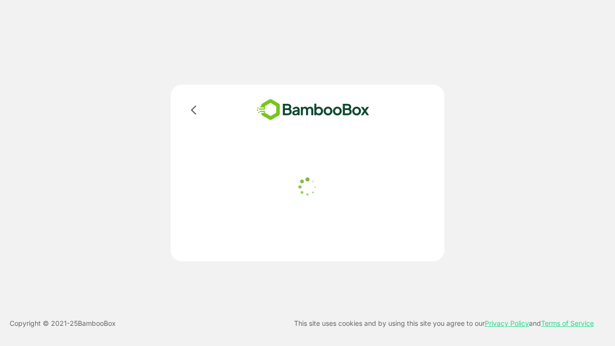 The width and height of the screenshot is (615, 346). What do you see at coordinates (507, 323) in the screenshot?
I see `a: Privacy Policy` at bounding box center [507, 323].